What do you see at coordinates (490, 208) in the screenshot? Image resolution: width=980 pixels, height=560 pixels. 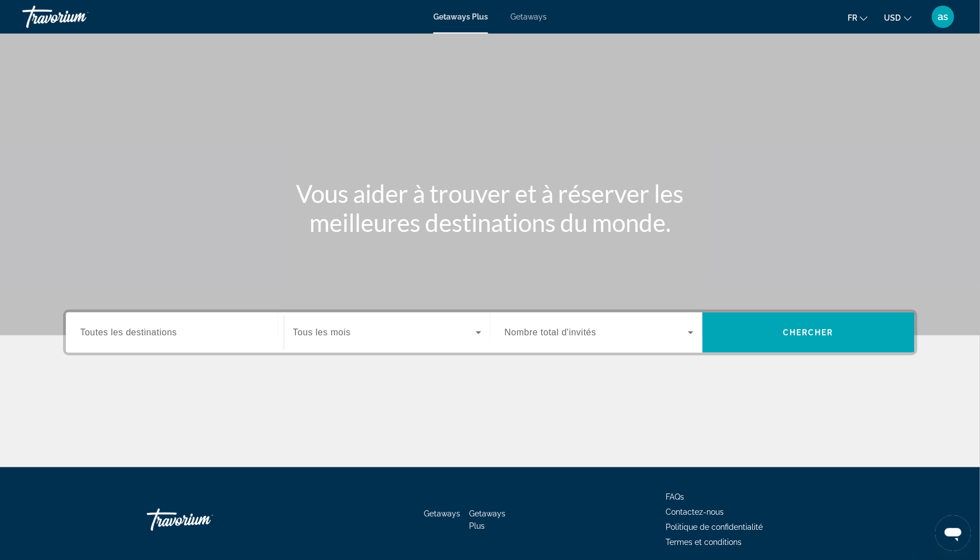 I see `h1: Vous aider à trouver et à réserver les meilleures destinations du monde.` at bounding box center [490, 208].